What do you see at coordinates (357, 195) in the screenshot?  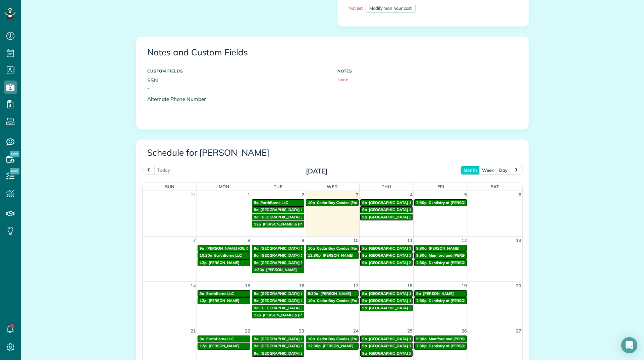 I see `span: 3` at bounding box center [357, 195].